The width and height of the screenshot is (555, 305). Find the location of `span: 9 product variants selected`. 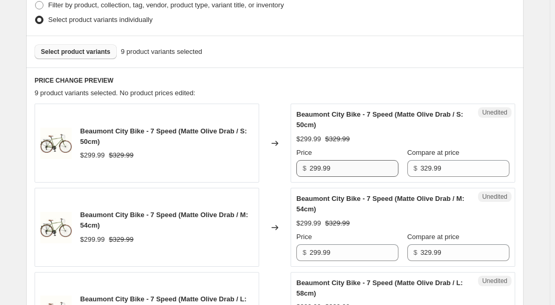

span: 9 product variants selected is located at coordinates (161, 52).